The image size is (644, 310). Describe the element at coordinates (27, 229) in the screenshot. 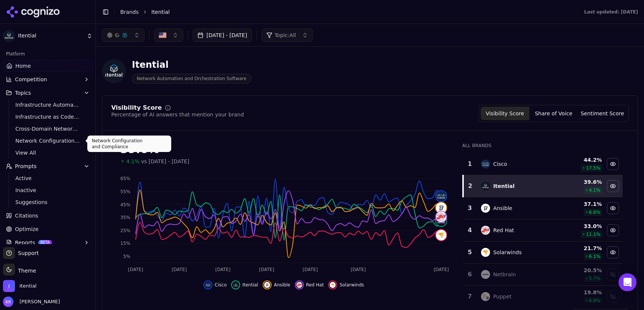

I see `span: Optimize` at that location.